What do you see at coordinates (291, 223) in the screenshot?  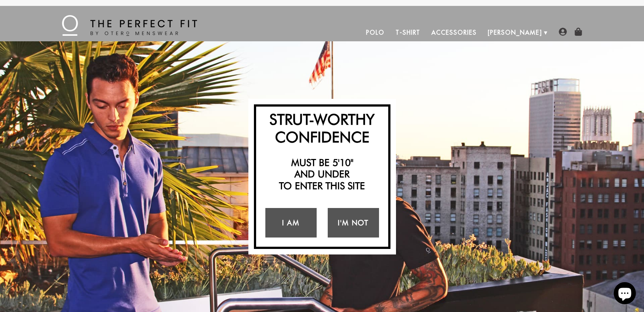 I see `a: I Am` at bounding box center [291, 223].